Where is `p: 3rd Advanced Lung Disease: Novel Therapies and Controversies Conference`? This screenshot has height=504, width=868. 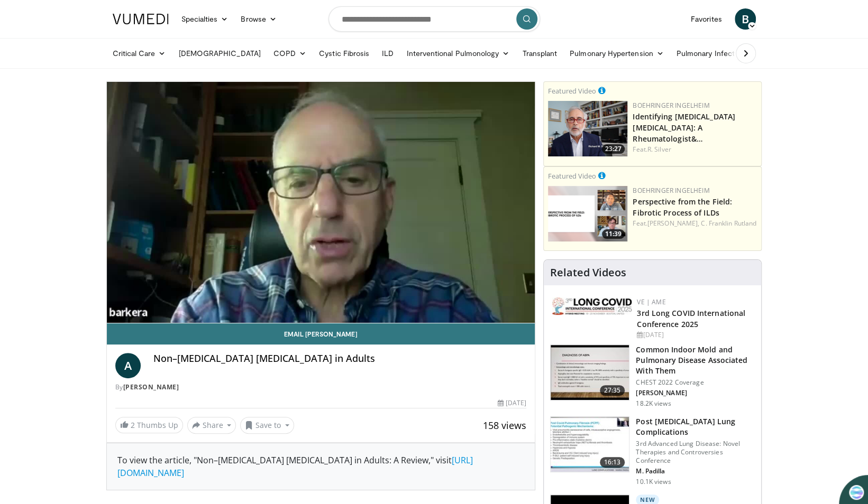 p: 3rd Advanced Lung Disease: Novel Therapies and Controversies Conference is located at coordinates (695, 452).